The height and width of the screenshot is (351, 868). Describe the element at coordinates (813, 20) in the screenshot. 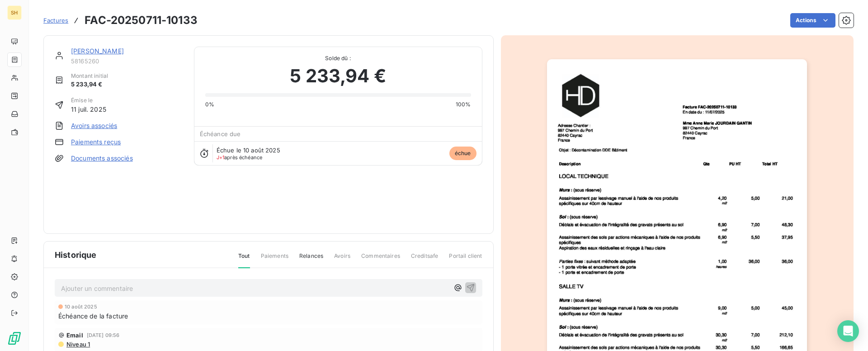

I see `button: Actions` at that location.